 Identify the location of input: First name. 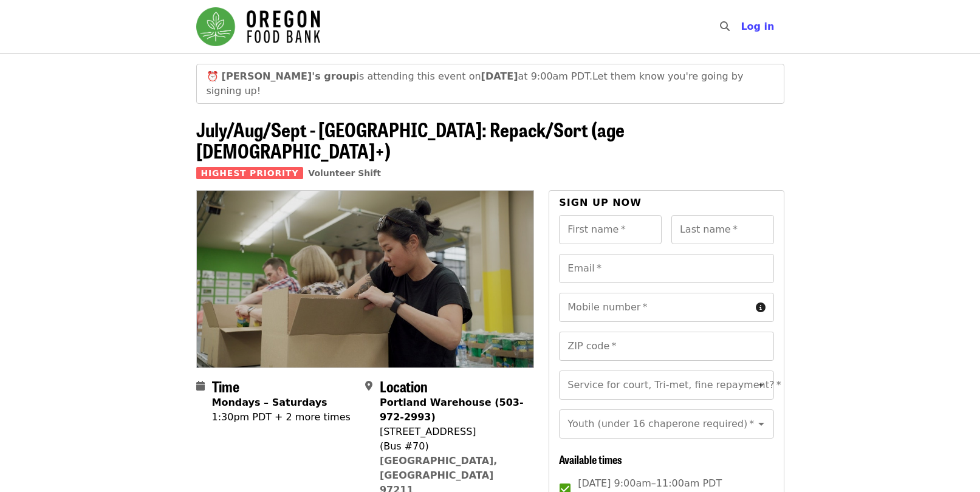
(610, 229).